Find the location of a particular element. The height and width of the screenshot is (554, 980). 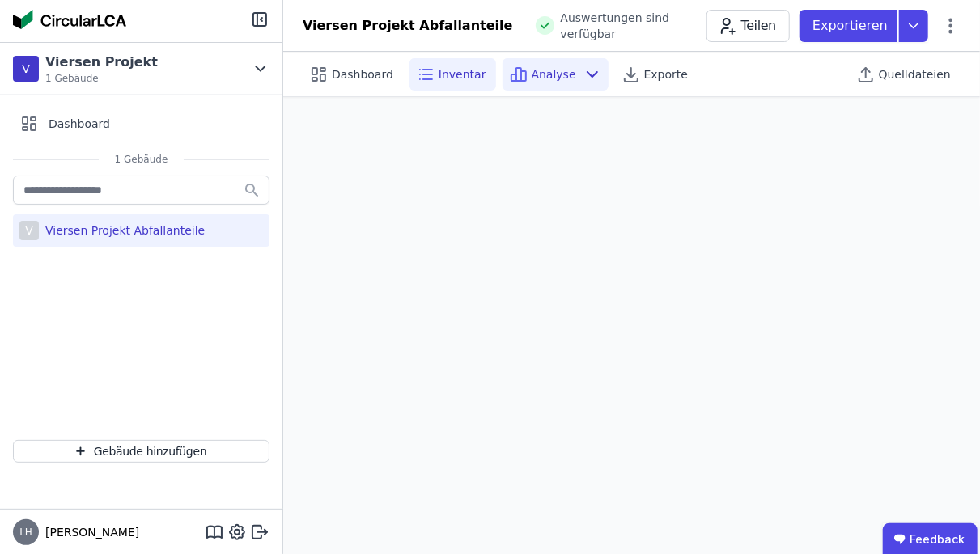

span: Analyse is located at coordinates (553, 75).